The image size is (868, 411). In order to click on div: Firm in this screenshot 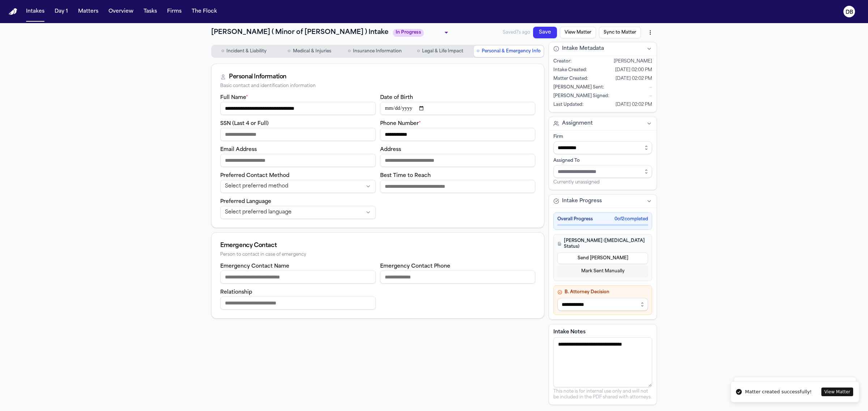, I will do `click(603, 137)`.